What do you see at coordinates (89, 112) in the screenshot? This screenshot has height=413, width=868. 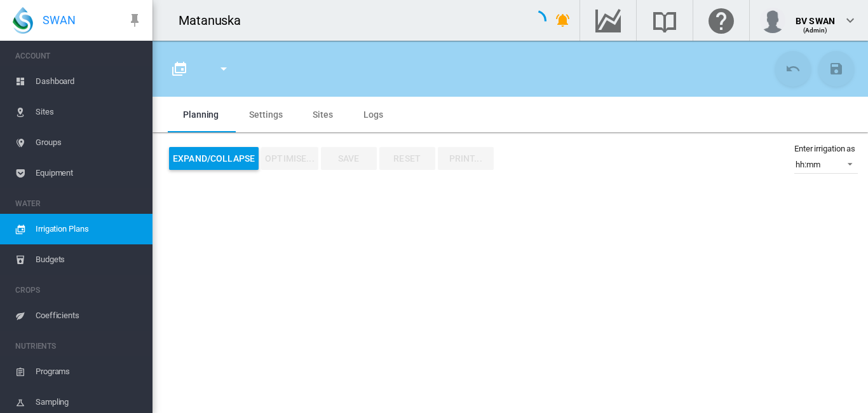 I see `span: Sites` at bounding box center [89, 112].